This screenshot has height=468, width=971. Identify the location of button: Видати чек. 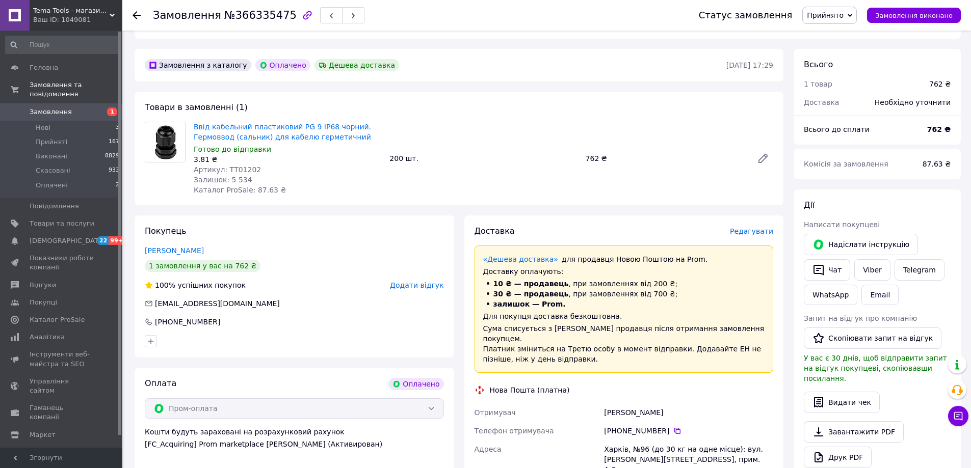
(841, 403).